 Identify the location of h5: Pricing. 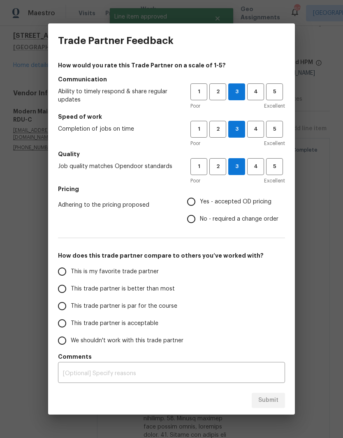
(171, 189).